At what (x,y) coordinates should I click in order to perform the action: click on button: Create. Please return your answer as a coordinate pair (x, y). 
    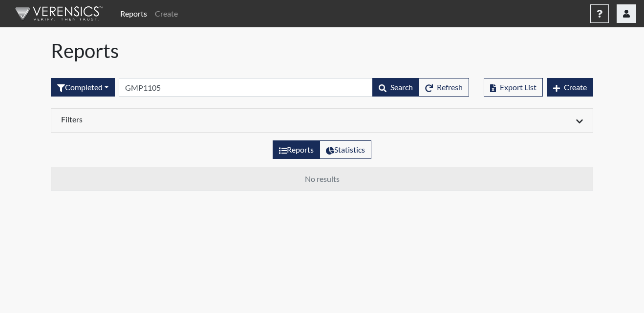
    Looking at the image, I should click on (569, 87).